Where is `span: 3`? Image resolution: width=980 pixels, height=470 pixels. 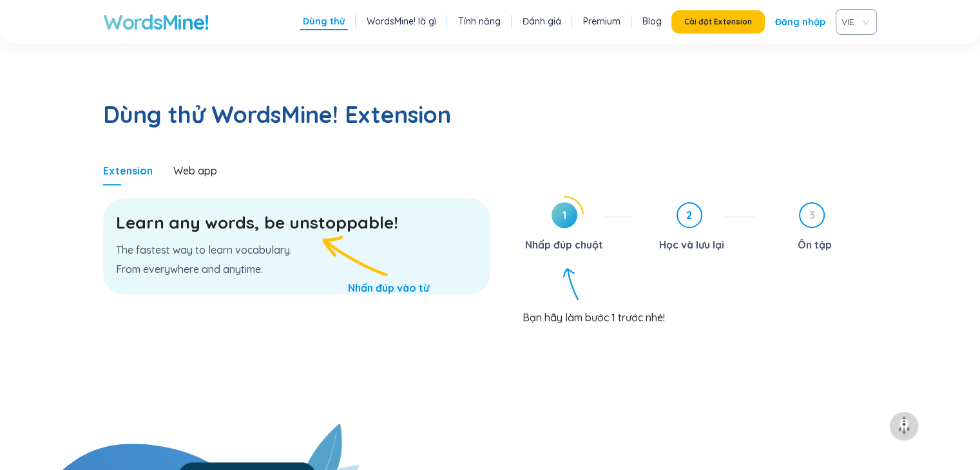 span: 3 is located at coordinates (812, 215).